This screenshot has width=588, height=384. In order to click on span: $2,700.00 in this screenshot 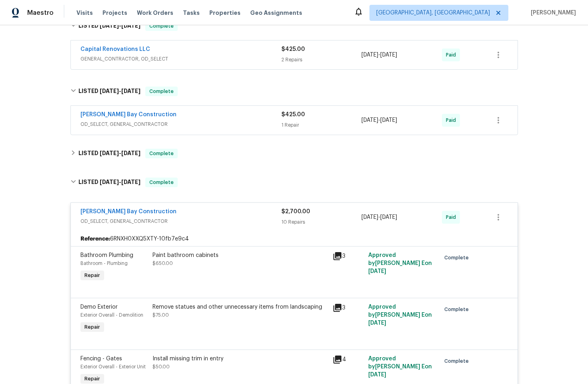, I will do `click(296, 212)`.